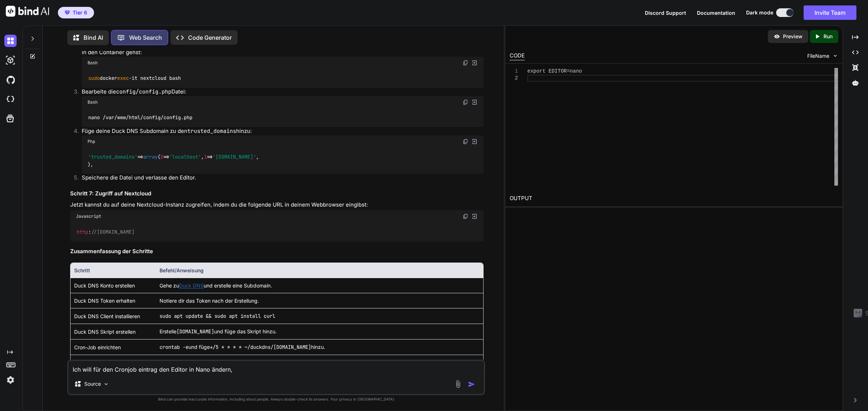 Image resolution: width=868 pixels, height=411 pixels. I want to click on div: CODE, so click(517, 56).